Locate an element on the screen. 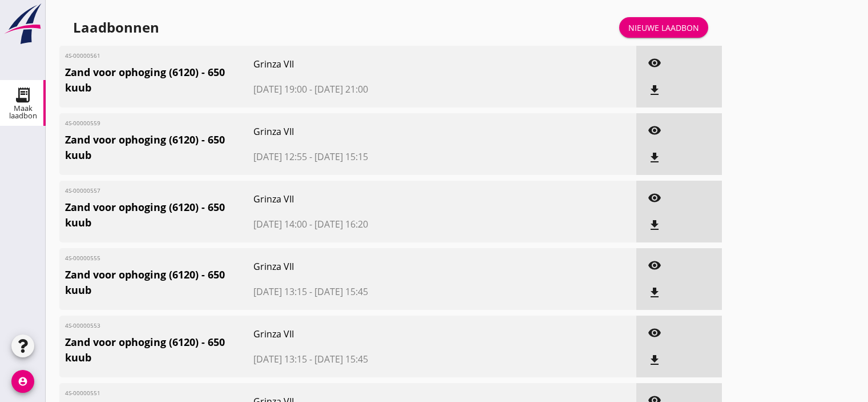  span: 4S-00000561 is located at coordinates (85, 55).